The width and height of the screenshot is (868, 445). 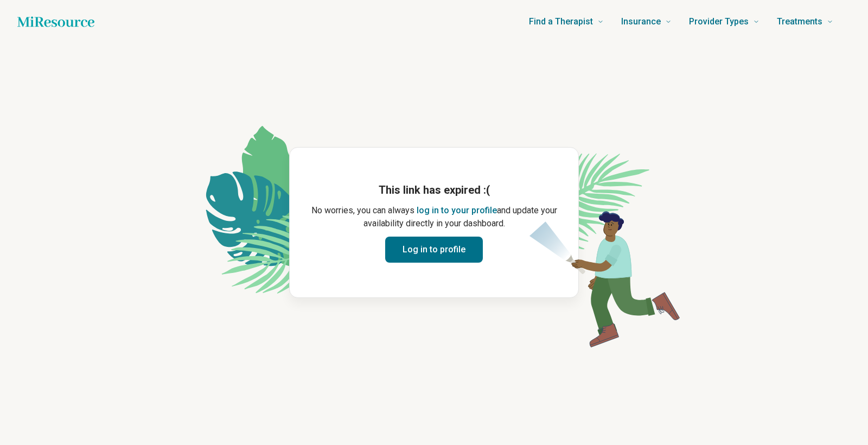 What do you see at coordinates (56, 21) in the screenshot?
I see `a: Home page` at bounding box center [56, 21].